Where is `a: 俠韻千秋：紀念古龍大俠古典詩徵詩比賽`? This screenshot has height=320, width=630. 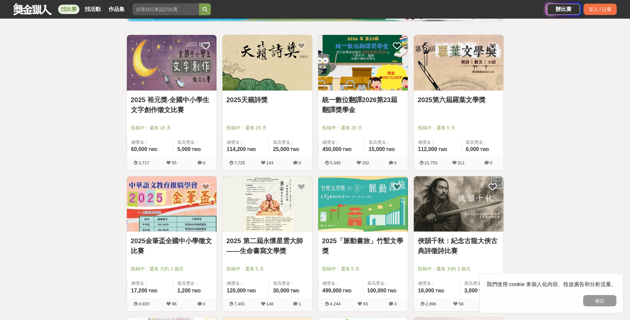 a: 俠韻千秋：紀念古龍大俠古典詩徵詩比賽 is located at coordinates (459, 246).